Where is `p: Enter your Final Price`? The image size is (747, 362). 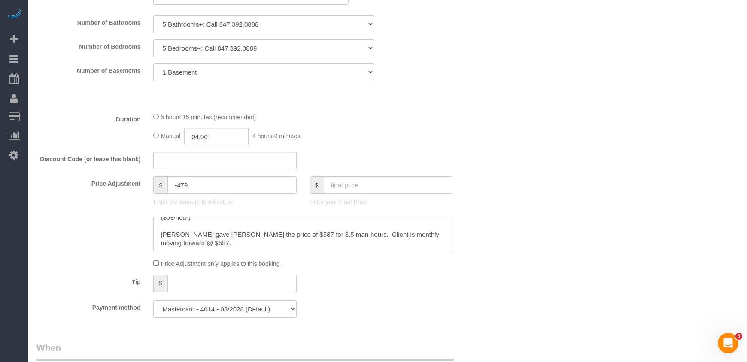 p: Enter your Final Price is located at coordinates (381, 202).